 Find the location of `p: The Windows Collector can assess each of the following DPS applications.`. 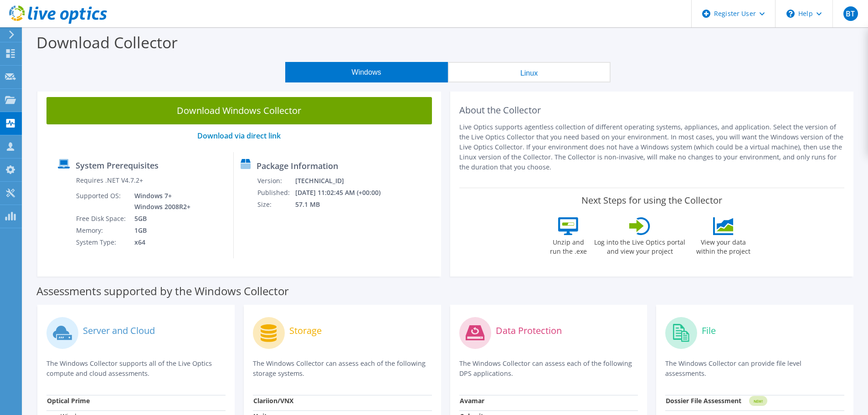

p: The Windows Collector can assess each of the following DPS applications. is located at coordinates (548, 368).